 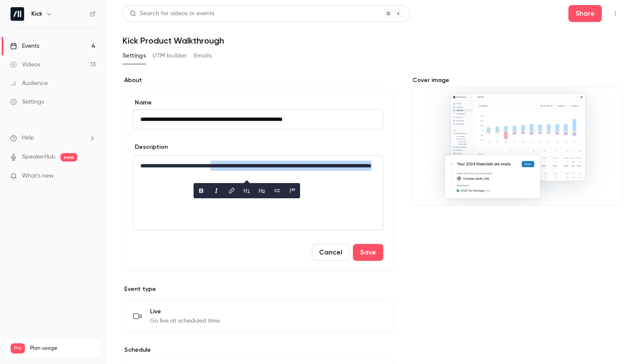 I want to click on li: help-dropdown-opener, so click(x=53, y=138).